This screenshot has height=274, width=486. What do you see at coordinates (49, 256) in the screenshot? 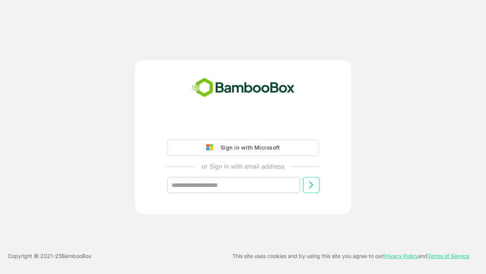
I see `p: Copyright © 2021- 25 BambooBox` at bounding box center [49, 256].